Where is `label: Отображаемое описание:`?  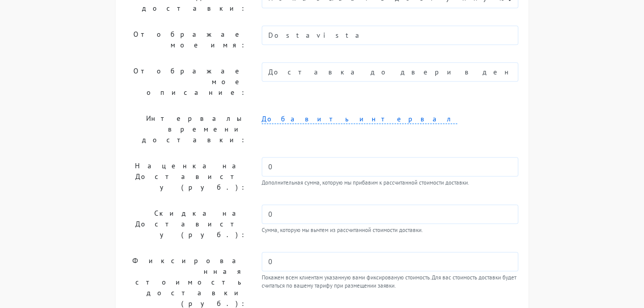
label: Отображаемое описание: is located at coordinates (186, 82).